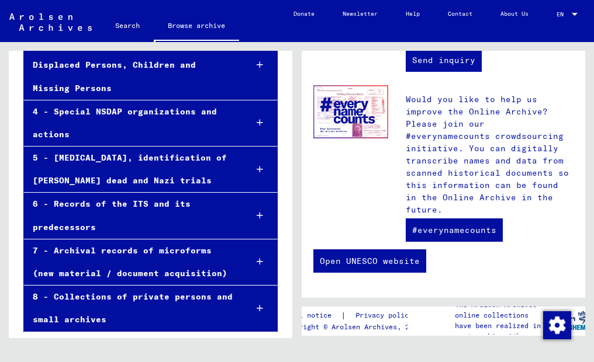  I want to click on a: Privacy policy, so click(386, 315).